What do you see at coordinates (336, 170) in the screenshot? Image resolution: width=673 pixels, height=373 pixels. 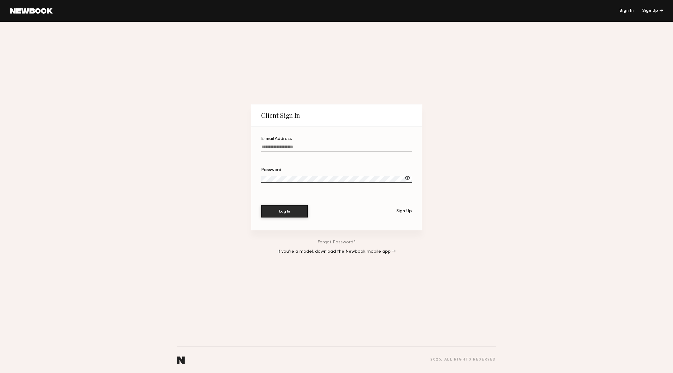 I see `div: Password` at bounding box center [336, 170].